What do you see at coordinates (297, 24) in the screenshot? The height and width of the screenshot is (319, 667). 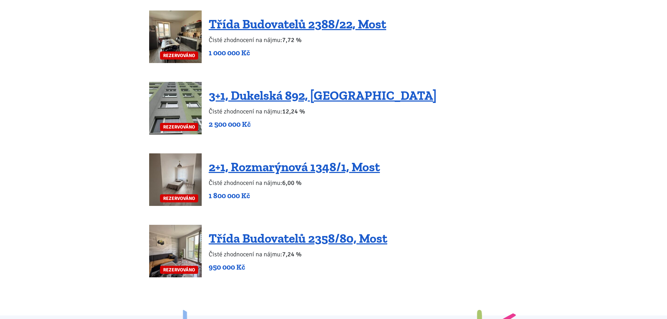 I see `a: Třída Budovatelů 2388/22, Most` at bounding box center [297, 24].